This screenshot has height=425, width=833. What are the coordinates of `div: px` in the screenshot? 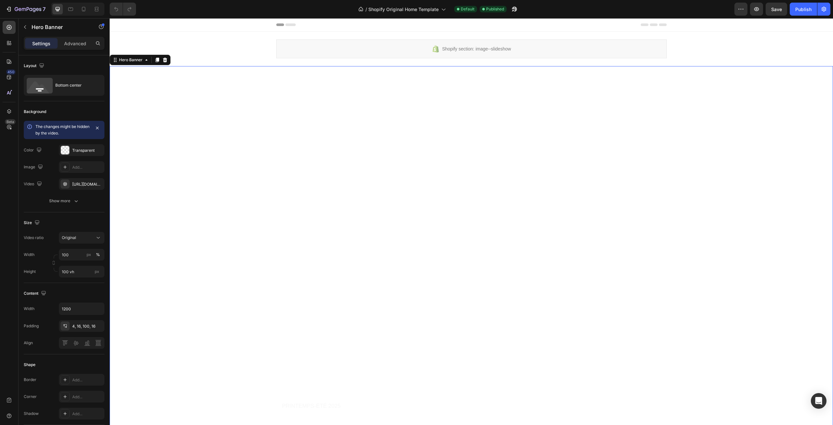 It's located at (89, 254).